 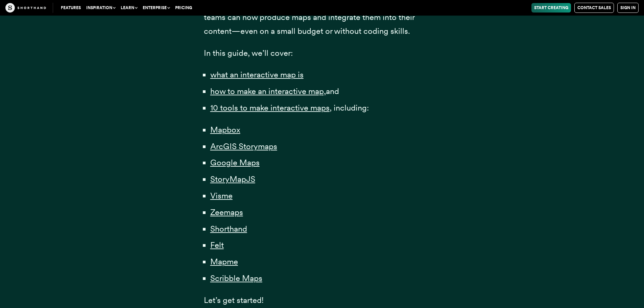 What do you see at coordinates (594, 8) in the screenshot?
I see `a: Contact Sales` at bounding box center [594, 8].